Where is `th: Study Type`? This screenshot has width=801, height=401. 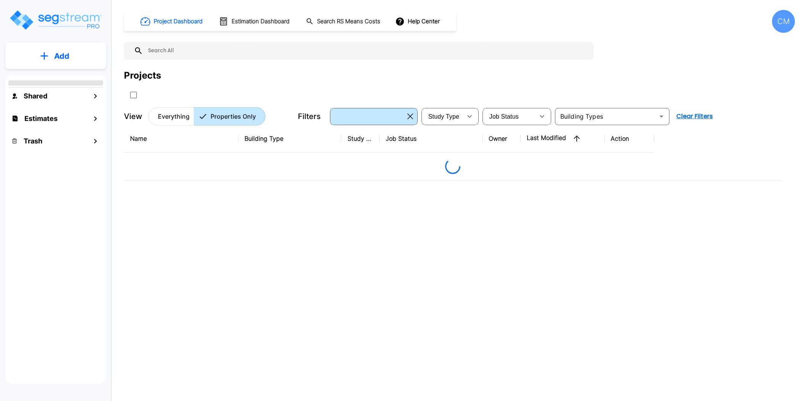 th: Study Type is located at coordinates (360, 138).